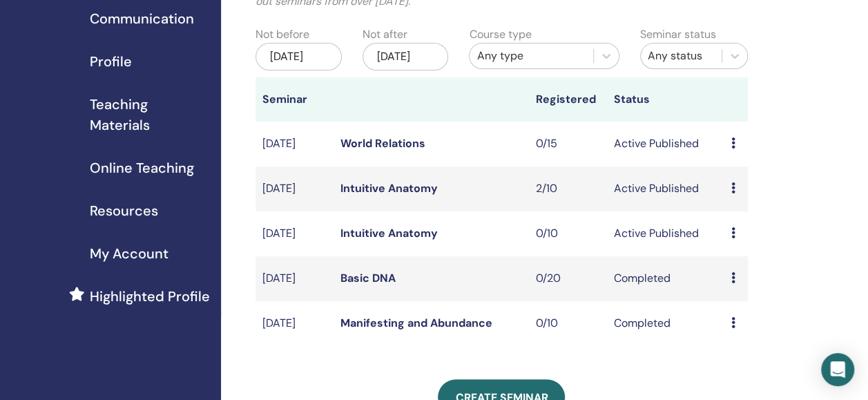 The width and height of the screenshot is (868, 400). Describe the element at coordinates (838, 369) in the screenshot. I see `div: Open Intercom Messenger` at that location.